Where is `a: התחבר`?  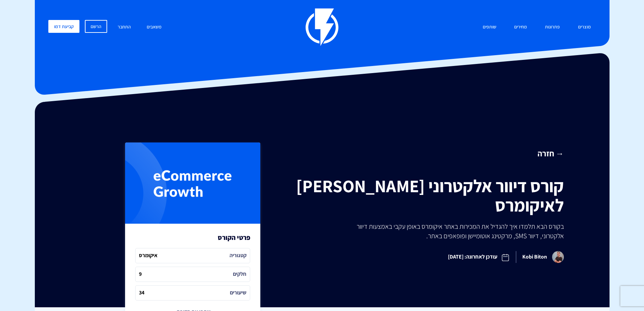 a: התחבר is located at coordinates (124, 27).